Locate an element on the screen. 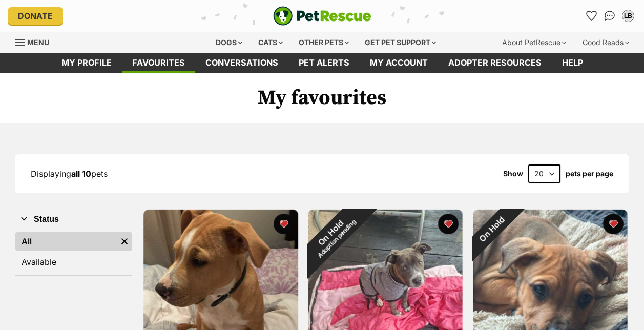 The height and width of the screenshot is (330, 644). div: About PetRescue is located at coordinates (534, 42).